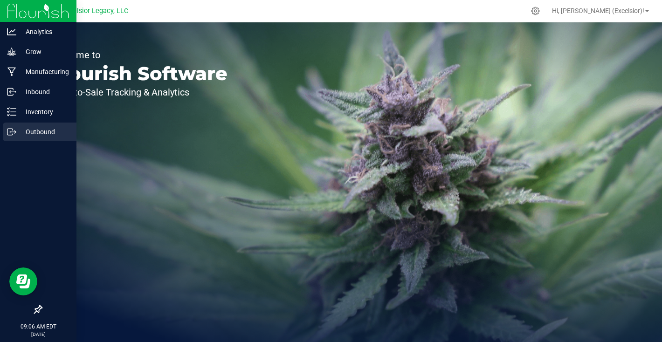 The width and height of the screenshot is (662, 342). What do you see at coordinates (12, 72) in the screenshot?
I see `inline-svg: Manufacturing` at bounding box center [12, 72].